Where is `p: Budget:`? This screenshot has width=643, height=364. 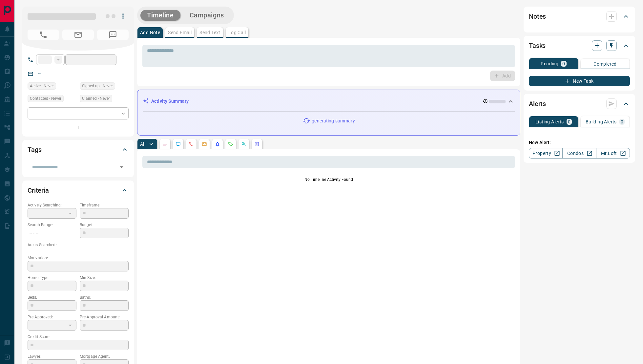 p: Budget: is located at coordinates (104, 225).